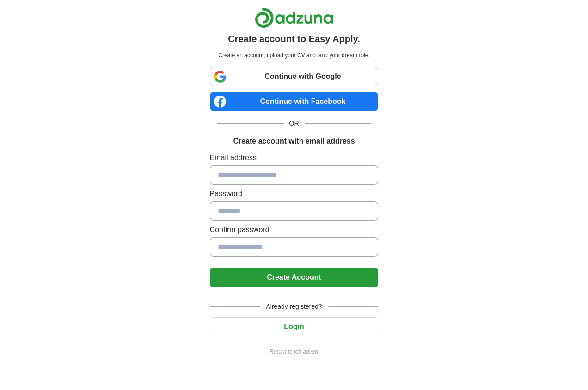 This screenshot has height=390, width=588. Describe the element at coordinates (294, 194) in the screenshot. I see `label: Password` at that location.